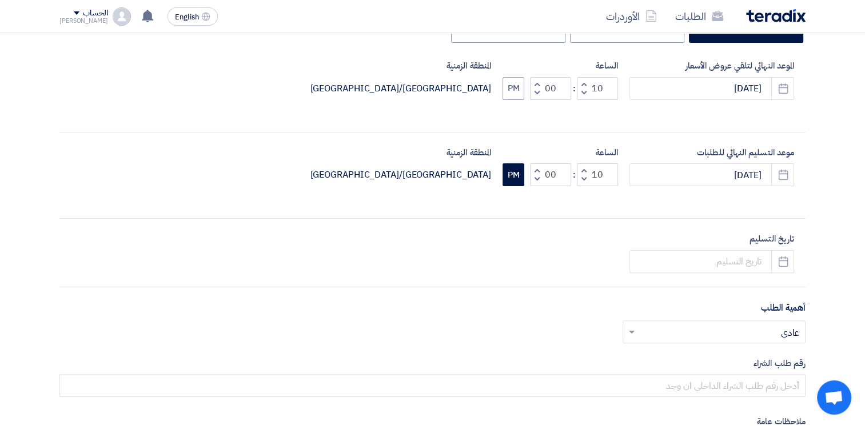 This screenshot has height=426, width=865. What do you see at coordinates (712, 66) in the screenshot?
I see `label: الموعد النهائي لتلقي عروض الأسعار` at bounding box center [712, 66].